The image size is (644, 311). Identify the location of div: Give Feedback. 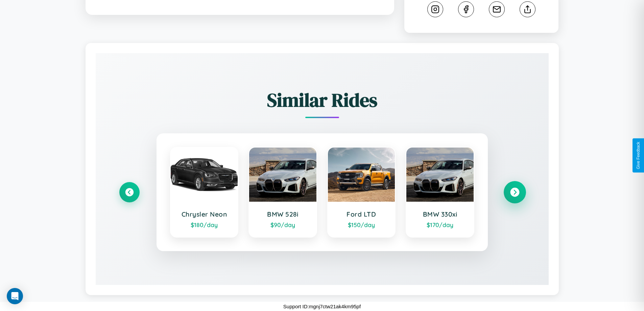
(639, 156).